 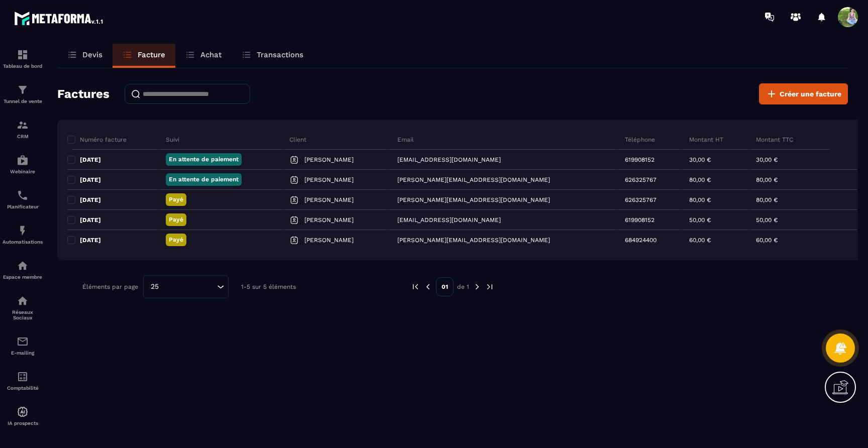 What do you see at coordinates (23, 136) in the screenshot?
I see `p: CRM` at bounding box center [23, 136].